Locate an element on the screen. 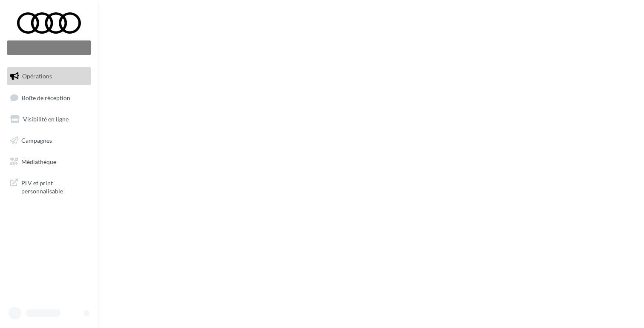 This screenshot has width=644, height=328. span: PLV et print personnalisable is located at coordinates (54, 186).